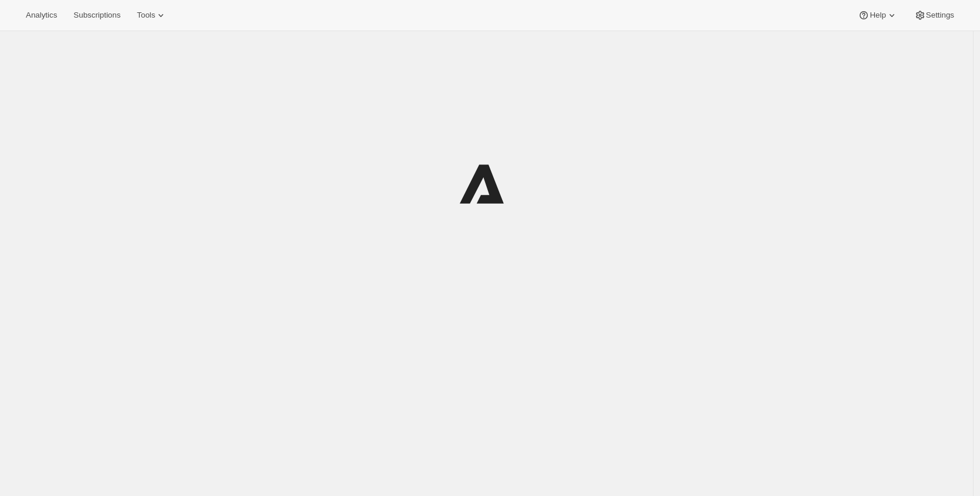  What do you see at coordinates (934, 15) in the screenshot?
I see `button: Settings` at bounding box center [934, 15].